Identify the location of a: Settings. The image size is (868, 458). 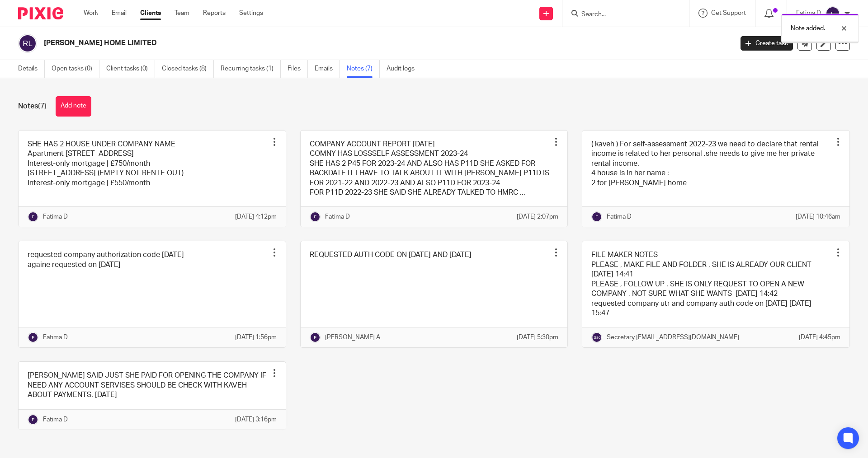
(251, 13).